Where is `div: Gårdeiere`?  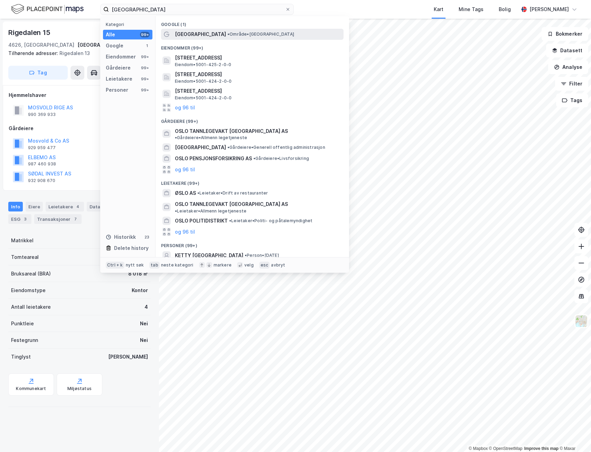
div: Gårdeiere is located at coordinates (118, 68).